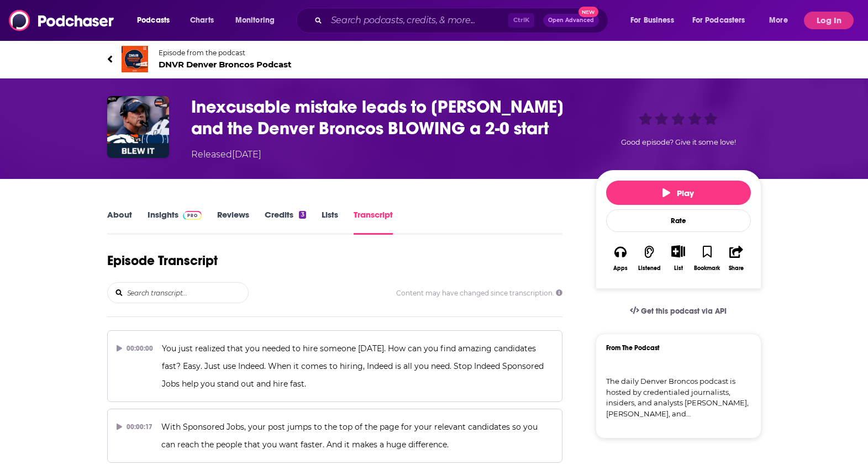 Image resolution: width=868 pixels, height=465 pixels. Describe the element at coordinates (435, 59) in the screenshot. I see `a: DNVR Denver Broncos PodcastEpisode from the podcastDNVR Denver Broncos Podcast` at that location.